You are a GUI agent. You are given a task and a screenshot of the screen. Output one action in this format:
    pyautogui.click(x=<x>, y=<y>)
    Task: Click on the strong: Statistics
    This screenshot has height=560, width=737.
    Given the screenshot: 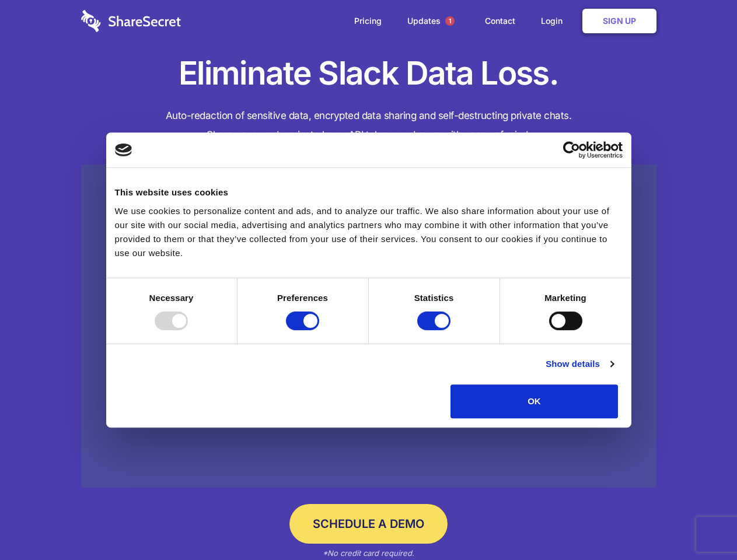 What is the action you would take?
    pyautogui.click(x=434, y=297)
    